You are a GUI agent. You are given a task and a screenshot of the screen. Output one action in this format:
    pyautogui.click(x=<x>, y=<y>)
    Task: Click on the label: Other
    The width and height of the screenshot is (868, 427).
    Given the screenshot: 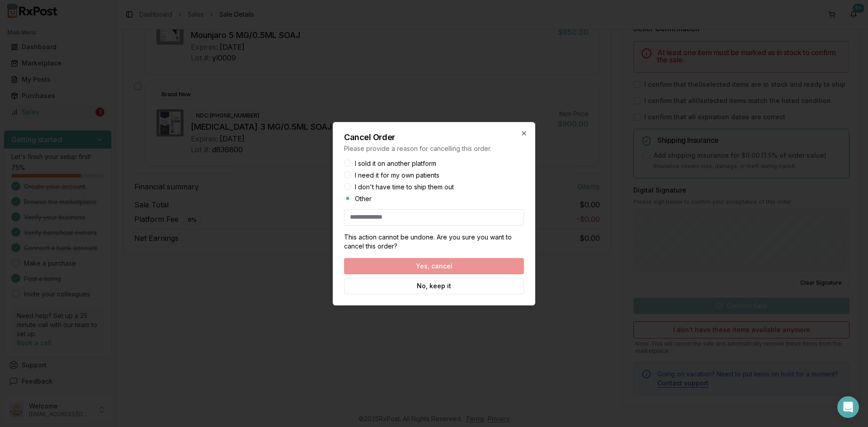 What is the action you would take?
    pyautogui.click(x=363, y=199)
    